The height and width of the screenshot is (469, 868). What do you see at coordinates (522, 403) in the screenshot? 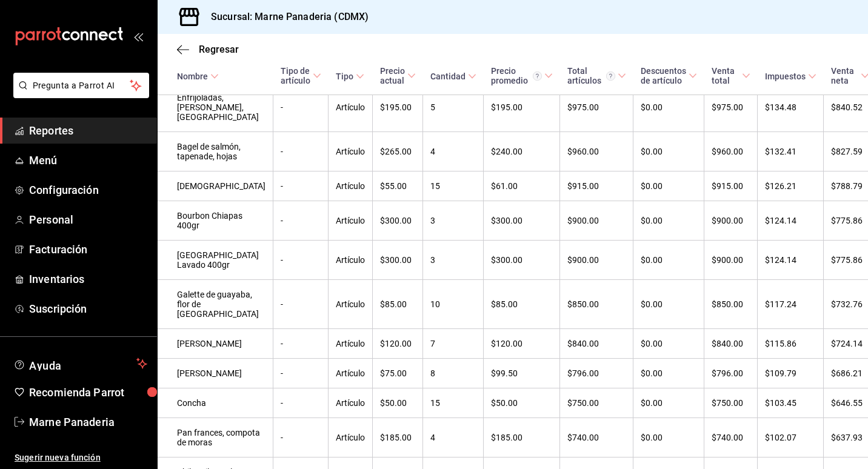
I see `td: $50.00` at bounding box center [522, 403].